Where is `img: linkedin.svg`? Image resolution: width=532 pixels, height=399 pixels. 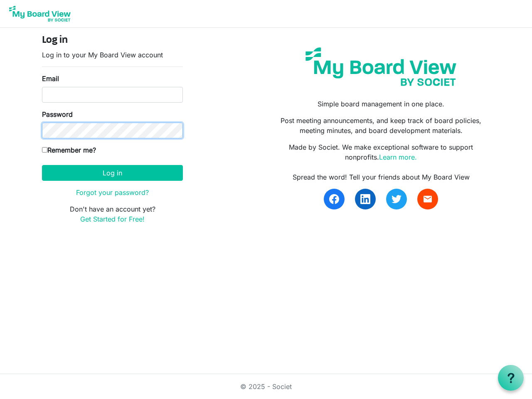
img: linkedin.svg is located at coordinates (365, 199).